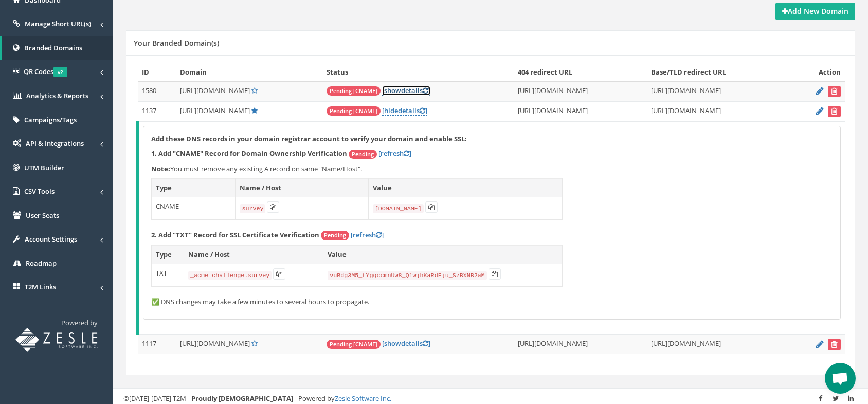  What do you see at coordinates (176, 42) in the screenshot?
I see `h5: Your Branded Domain(s)` at bounding box center [176, 42].